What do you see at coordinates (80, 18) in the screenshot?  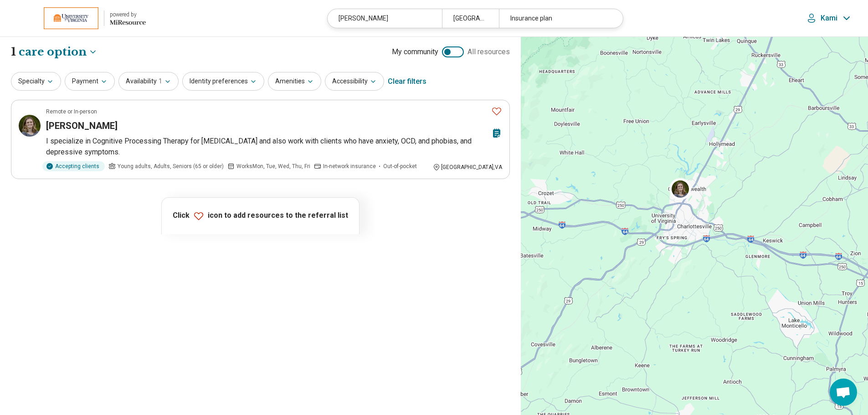 I see `a: University of Virginiapowered by` at bounding box center [80, 18].